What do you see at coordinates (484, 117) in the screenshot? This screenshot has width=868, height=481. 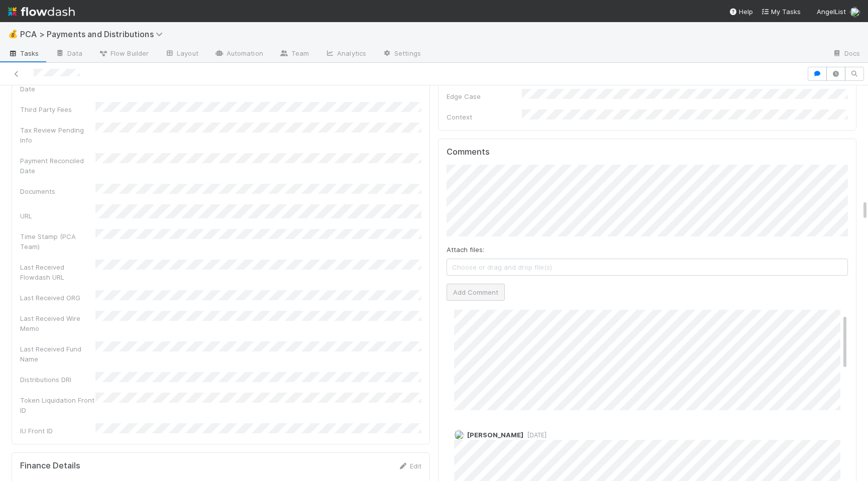 I see `div: Context` at bounding box center [484, 117].